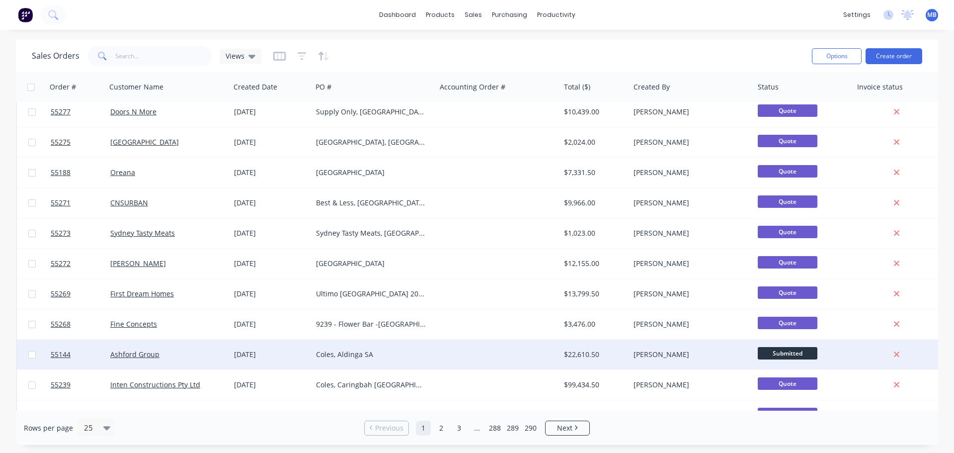  Describe the element at coordinates (594, 233) in the screenshot. I see `div: $1,023.00` at that location.